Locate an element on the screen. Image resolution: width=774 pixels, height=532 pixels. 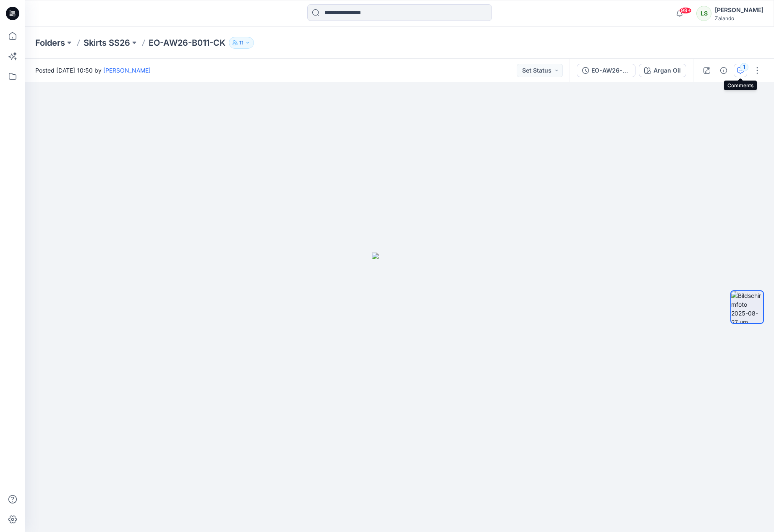
button: EO-AW26-B011-CK is located at coordinates (606, 70).